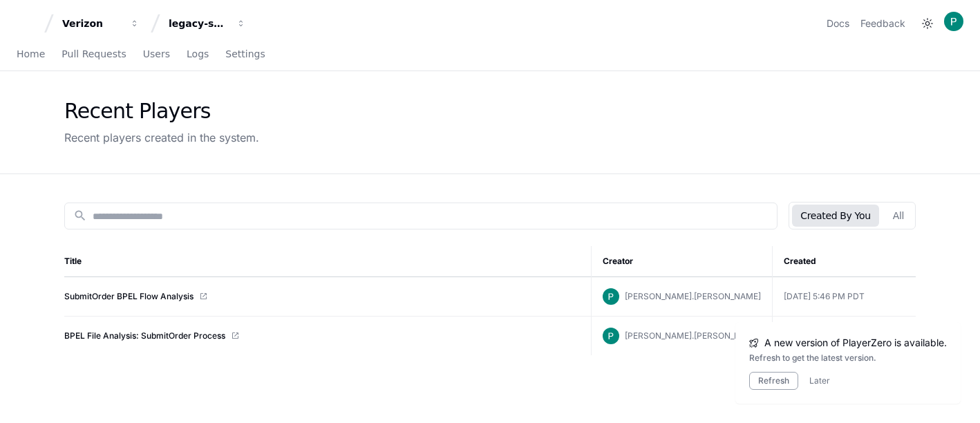 The width and height of the screenshot is (980, 423). Describe the element at coordinates (856, 343) in the screenshot. I see `span: A new version of PlayerZero is available.` at that location.